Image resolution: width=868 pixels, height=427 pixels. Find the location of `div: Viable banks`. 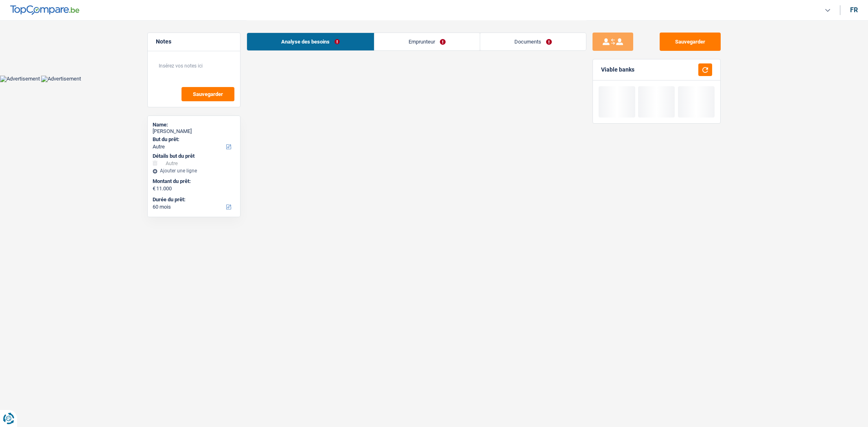

div: Viable banks is located at coordinates (617, 69).